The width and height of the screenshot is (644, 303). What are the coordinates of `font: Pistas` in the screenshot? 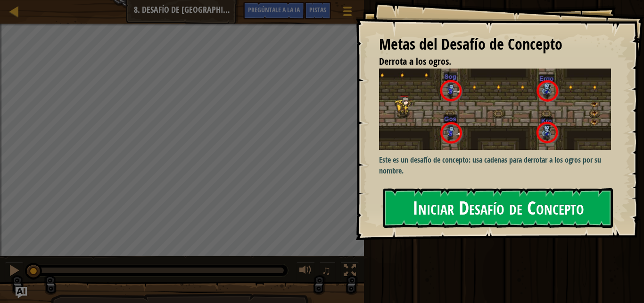 It's located at (318, 9).